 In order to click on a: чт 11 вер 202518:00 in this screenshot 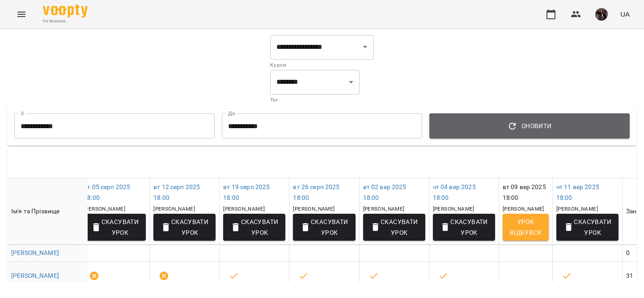, I will do `click(578, 192)`.